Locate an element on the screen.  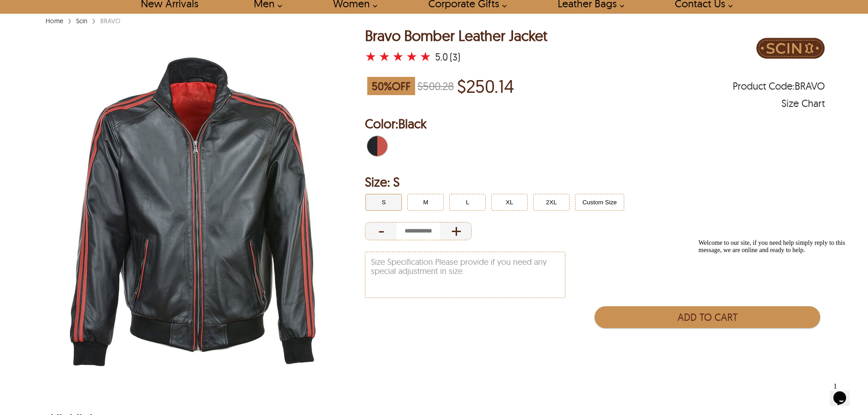
span: 50 % OFF is located at coordinates (391, 86).